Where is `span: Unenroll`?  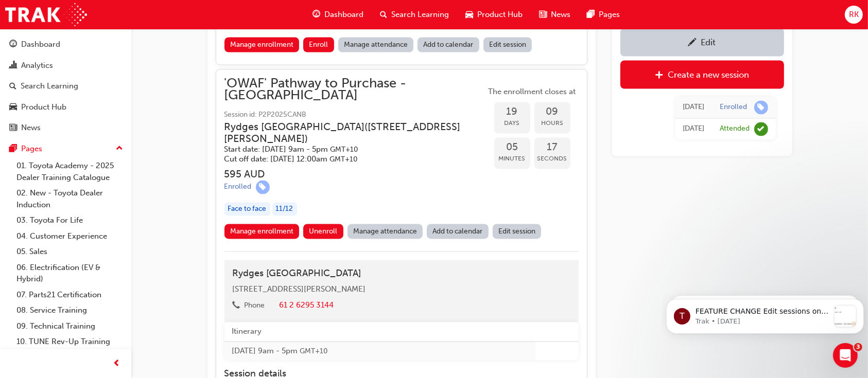
span: Unenroll is located at coordinates (322, 231).